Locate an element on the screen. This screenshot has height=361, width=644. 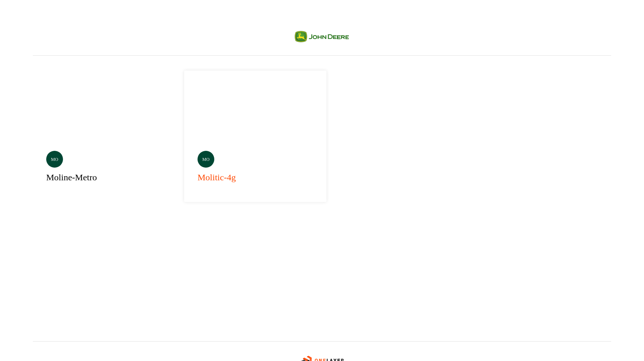
a: momoline-metro is located at coordinates (104, 136).